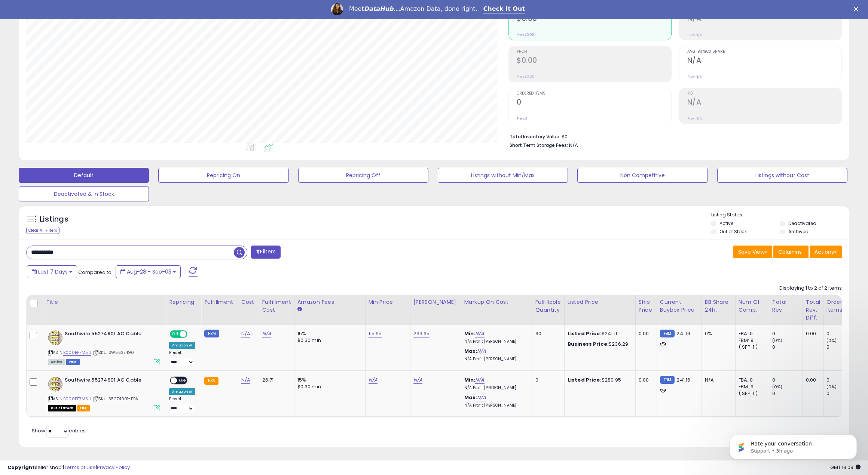 The image size is (868, 475). What do you see at coordinates (96, 272) in the screenshot?
I see `span: Compared to:` at bounding box center [96, 272].